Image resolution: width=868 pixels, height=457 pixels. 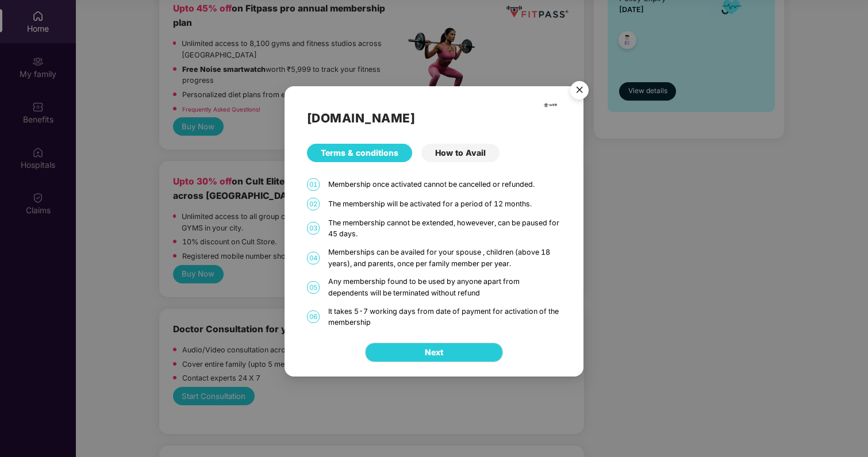 What do you see at coordinates (313, 184) in the screenshot?
I see `span: 01` at bounding box center [313, 184].